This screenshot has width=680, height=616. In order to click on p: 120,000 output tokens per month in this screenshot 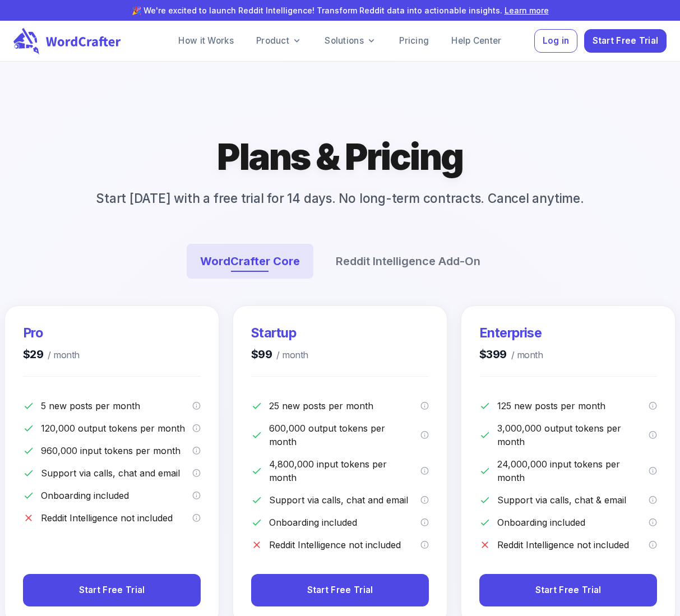, I will do `click(117, 428)`.